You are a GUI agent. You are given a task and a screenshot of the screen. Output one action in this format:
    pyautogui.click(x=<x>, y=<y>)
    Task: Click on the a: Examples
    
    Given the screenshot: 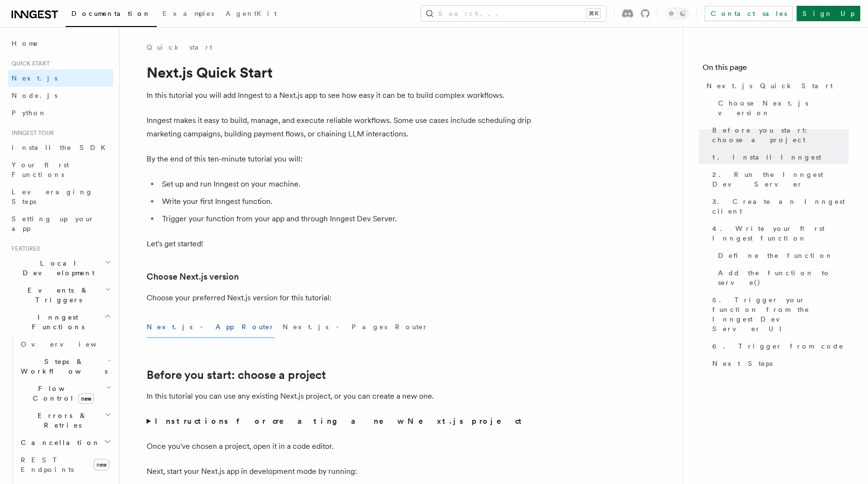 What is the action you would take?
    pyautogui.click(x=188, y=14)
    